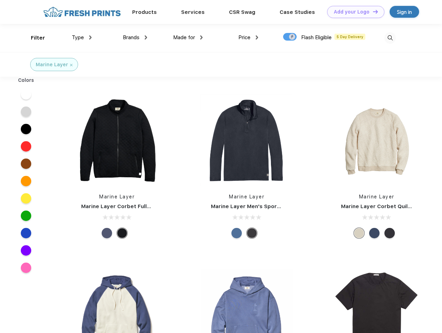 This screenshot has width=442, height=333. Describe the element at coordinates (144, 12) in the screenshot. I see `a: Products` at that location.